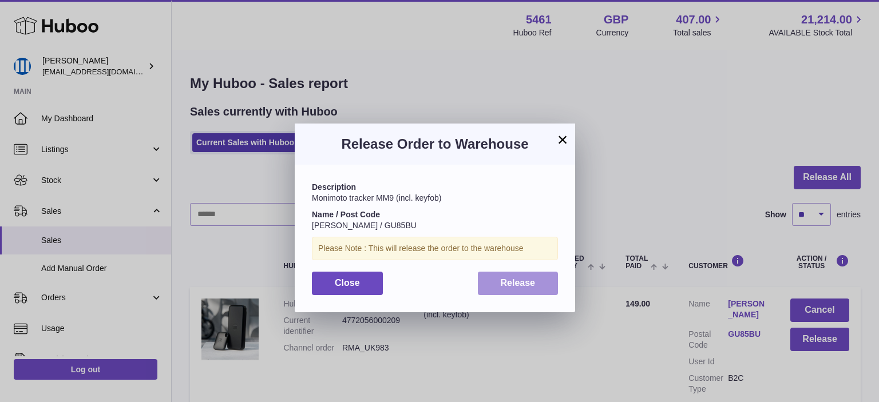 The height and width of the screenshot is (402, 879). What do you see at coordinates (518, 283) in the screenshot?
I see `button: Release` at bounding box center [518, 283].